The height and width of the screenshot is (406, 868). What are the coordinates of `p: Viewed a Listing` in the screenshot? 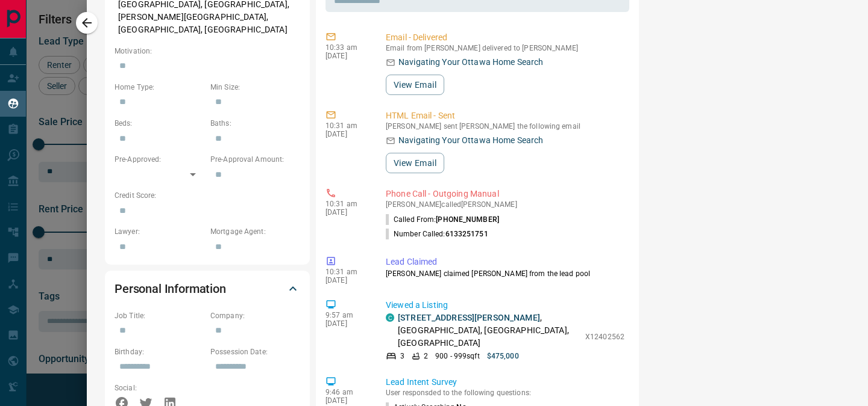 It's located at (505, 305).